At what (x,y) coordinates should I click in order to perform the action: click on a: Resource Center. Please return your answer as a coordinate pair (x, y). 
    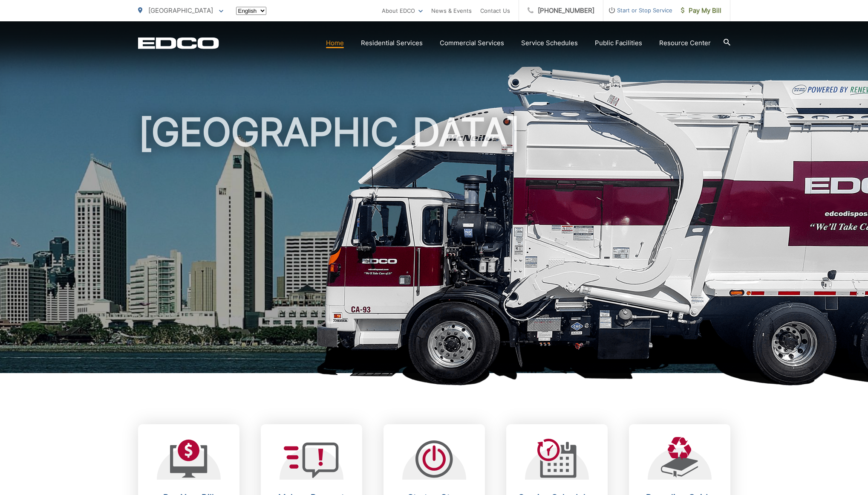
    Looking at the image, I should click on (685, 43).